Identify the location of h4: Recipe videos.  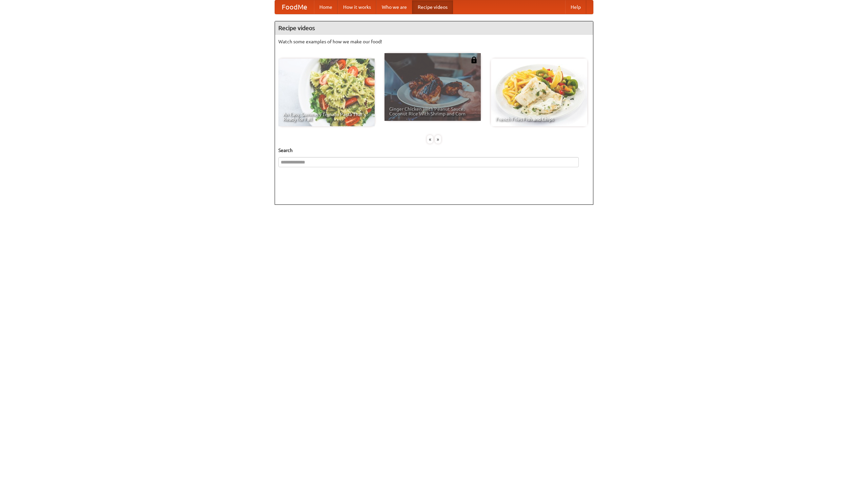
(434, 28).